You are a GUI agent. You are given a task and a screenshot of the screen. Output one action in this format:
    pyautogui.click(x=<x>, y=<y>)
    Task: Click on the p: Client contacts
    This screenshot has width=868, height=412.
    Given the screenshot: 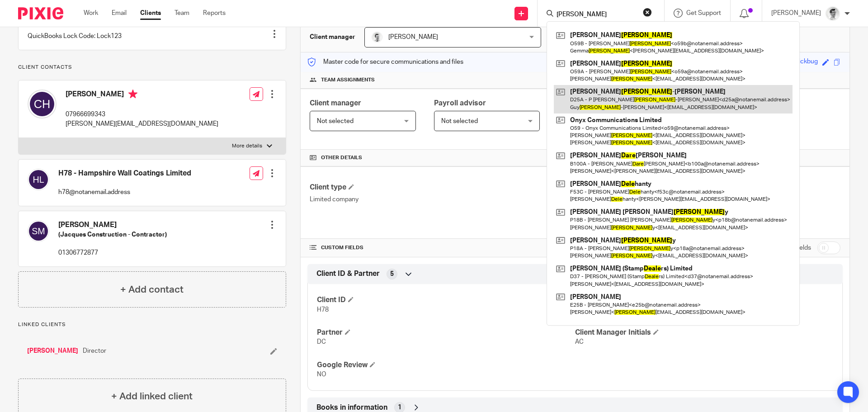 What is the action you would take?
    pyautogui.click(x=152, y=67)
    